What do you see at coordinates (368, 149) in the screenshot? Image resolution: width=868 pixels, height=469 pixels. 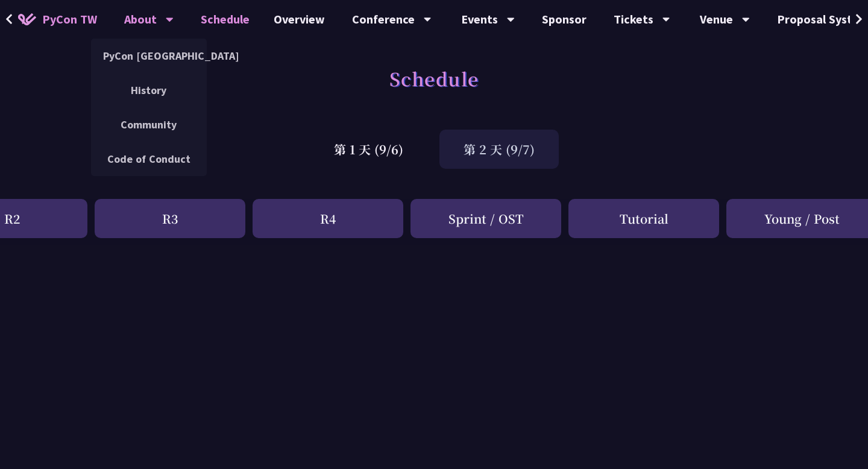 I see `div: 第 1 天 (9/6)` at bounding box center [368, 149].